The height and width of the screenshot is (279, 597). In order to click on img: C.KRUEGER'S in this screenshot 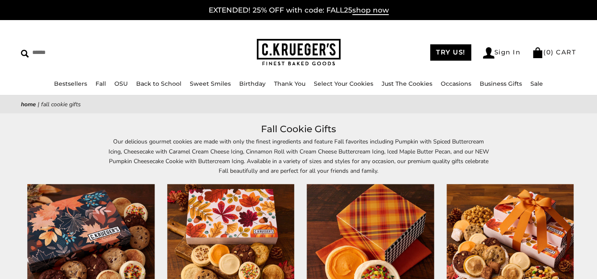, I will do `click(299, 52)`.